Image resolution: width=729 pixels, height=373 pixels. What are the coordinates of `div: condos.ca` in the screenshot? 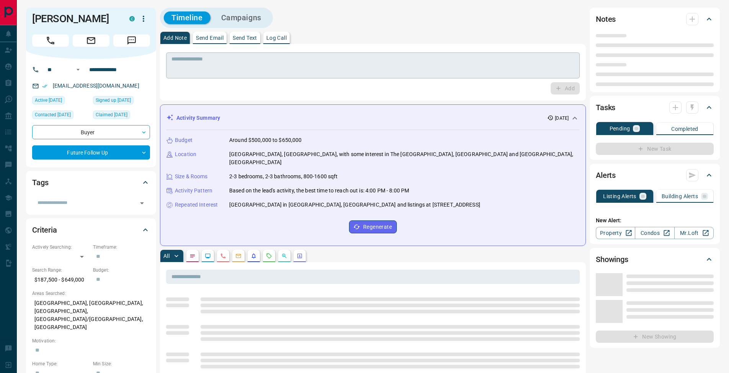 It's located at (132, 19).